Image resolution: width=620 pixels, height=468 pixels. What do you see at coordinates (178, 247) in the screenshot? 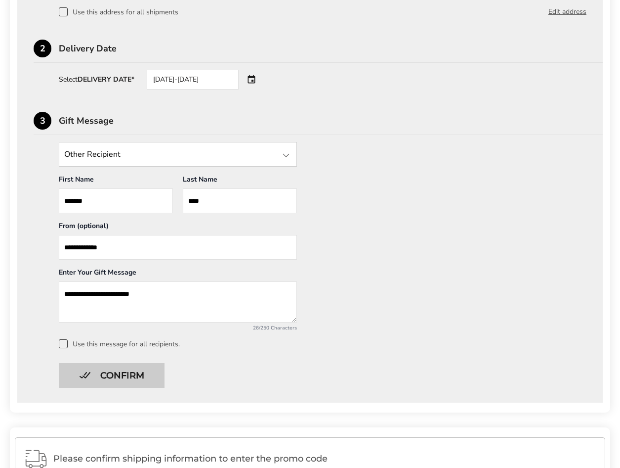
I see `input: From` at bounding box center [178, 247].